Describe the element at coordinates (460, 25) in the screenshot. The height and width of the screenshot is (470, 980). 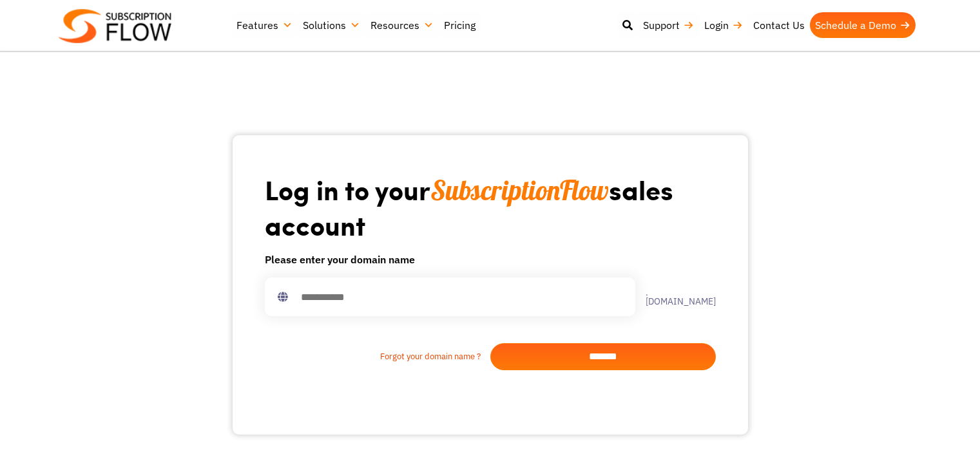
I see `a: Pricing` at that location.